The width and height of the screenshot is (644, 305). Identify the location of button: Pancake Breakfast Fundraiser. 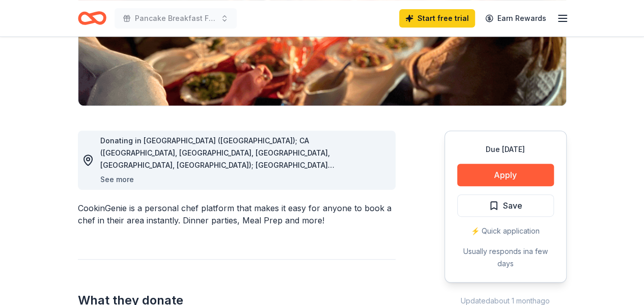
(176, 18).